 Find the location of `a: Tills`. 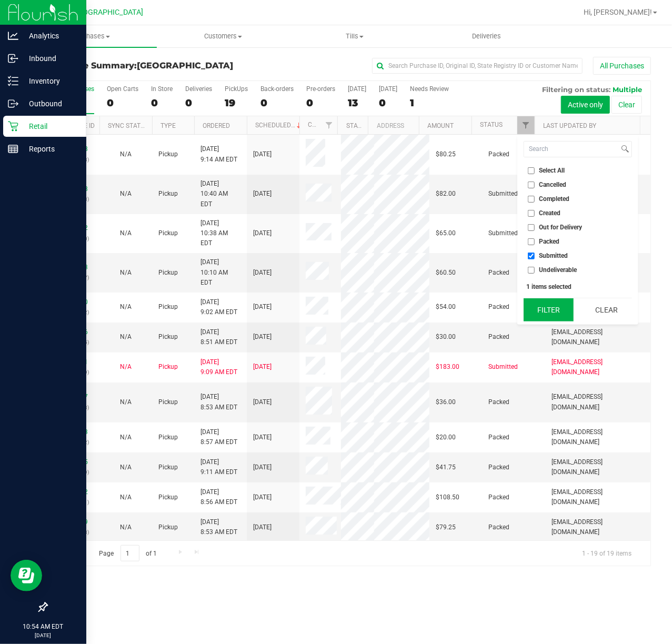

a: Tills is located at coordinates (354, 37).